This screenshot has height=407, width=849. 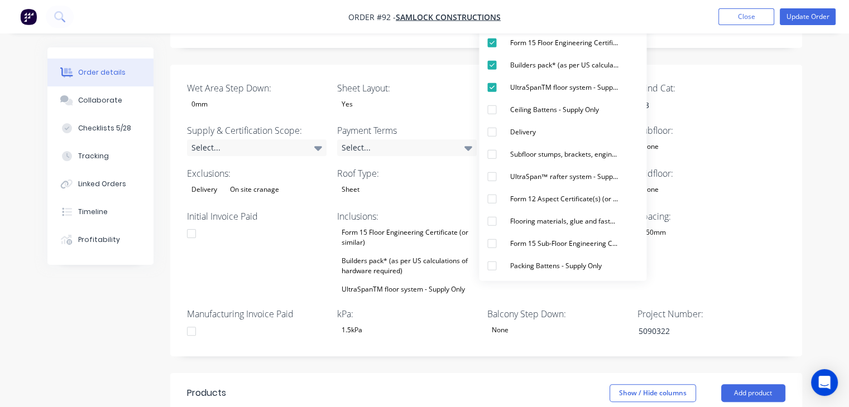 I want to click on button: Linked Orders, so click(x=100, y=184).